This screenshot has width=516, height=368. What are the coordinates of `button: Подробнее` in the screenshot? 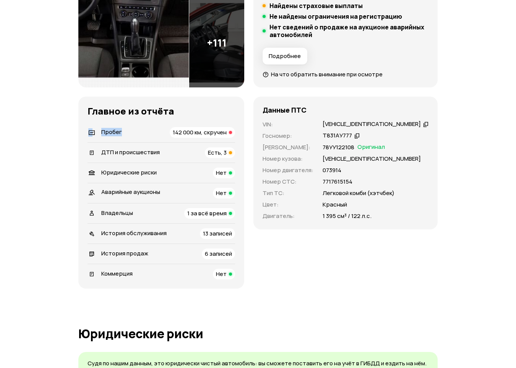 It's located at (285, 56).